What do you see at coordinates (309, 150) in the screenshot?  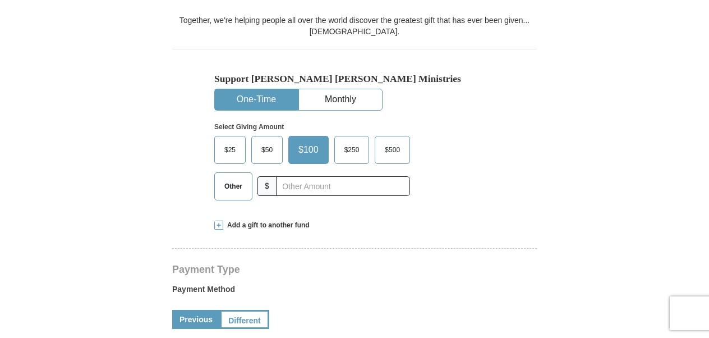 I see `span: $100` at bounding box center [309, 150].